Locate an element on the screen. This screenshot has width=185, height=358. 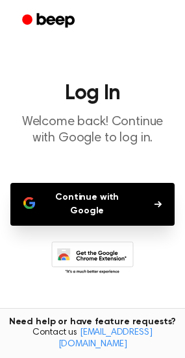
a: Beep is located at coordinates (49, 21).